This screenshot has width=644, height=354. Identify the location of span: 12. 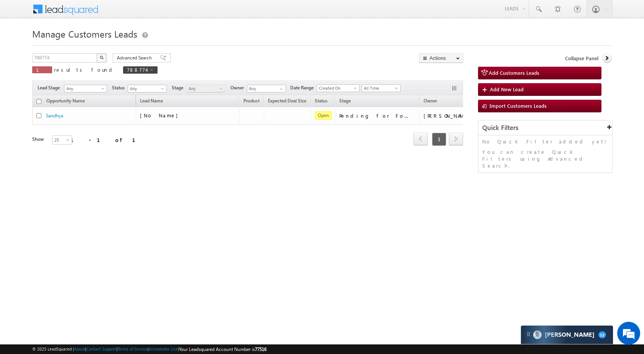
(602, 335).